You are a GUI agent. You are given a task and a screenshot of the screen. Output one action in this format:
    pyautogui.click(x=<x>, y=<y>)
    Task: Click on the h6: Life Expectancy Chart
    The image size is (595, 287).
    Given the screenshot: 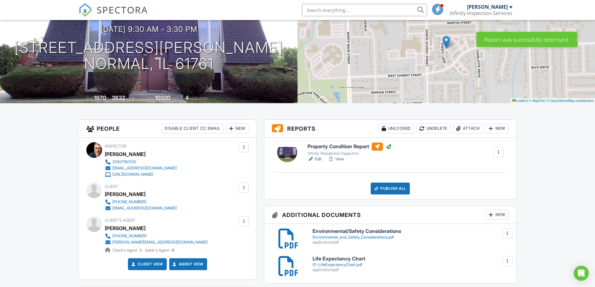 What is the action you would take?
    pyautogui.click(x=411, y=259)
    